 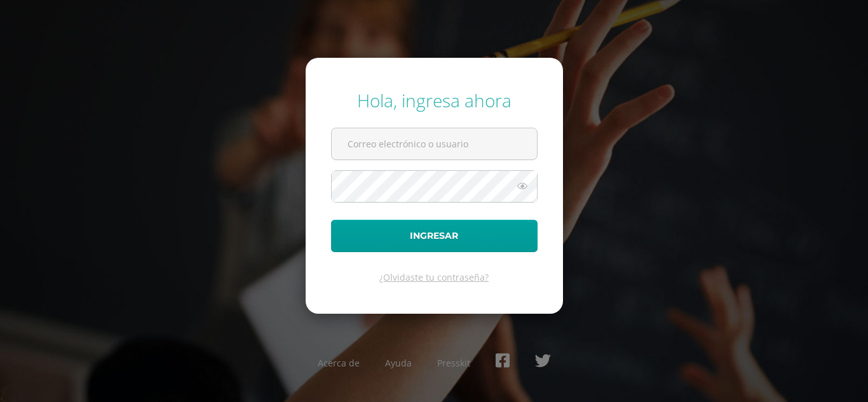 I want to click on input: Correo electrónico o usuario, so click(x=434, y=143).